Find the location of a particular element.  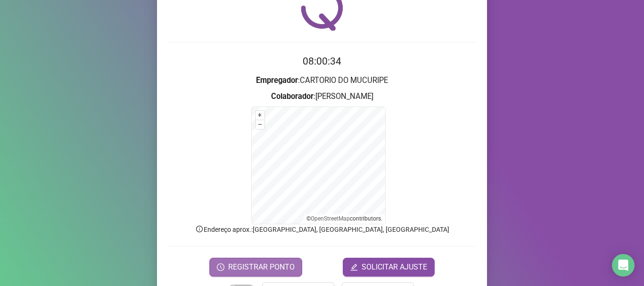

button: editSOLICITAR AJUSTE is located at coordinates (388, 267).